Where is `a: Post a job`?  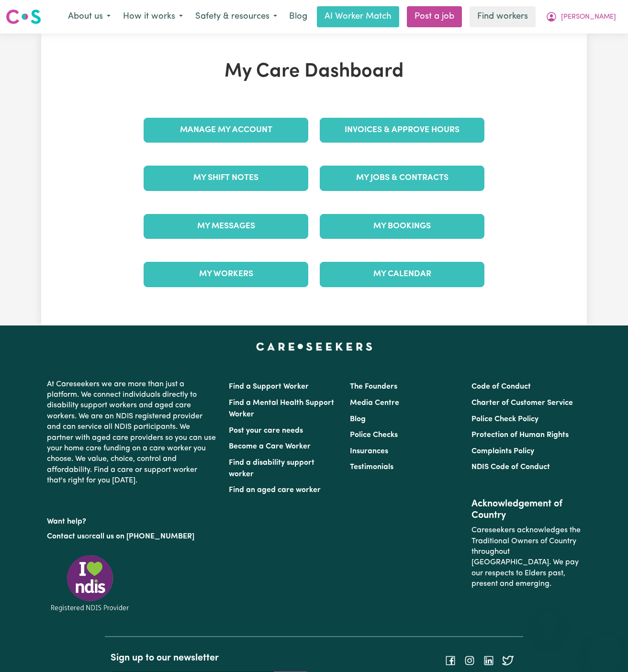 a: Post a job is located at coordinates (434, 17).